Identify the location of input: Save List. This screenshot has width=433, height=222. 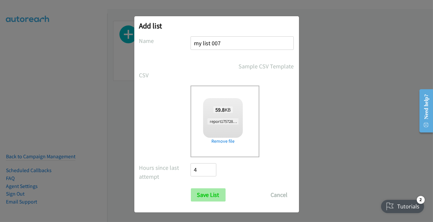
(208, 195).